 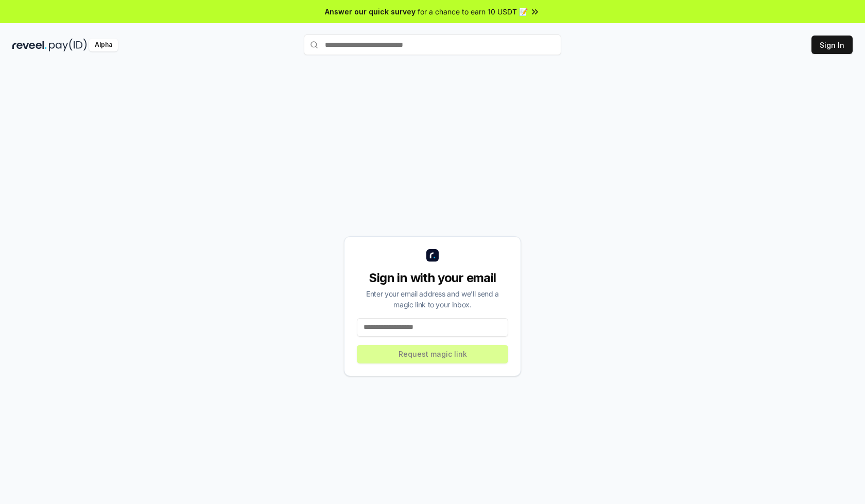 I want to click on div: Enter your email address and we’ll send a magic link to your inbox., so click(x=433, y=299).